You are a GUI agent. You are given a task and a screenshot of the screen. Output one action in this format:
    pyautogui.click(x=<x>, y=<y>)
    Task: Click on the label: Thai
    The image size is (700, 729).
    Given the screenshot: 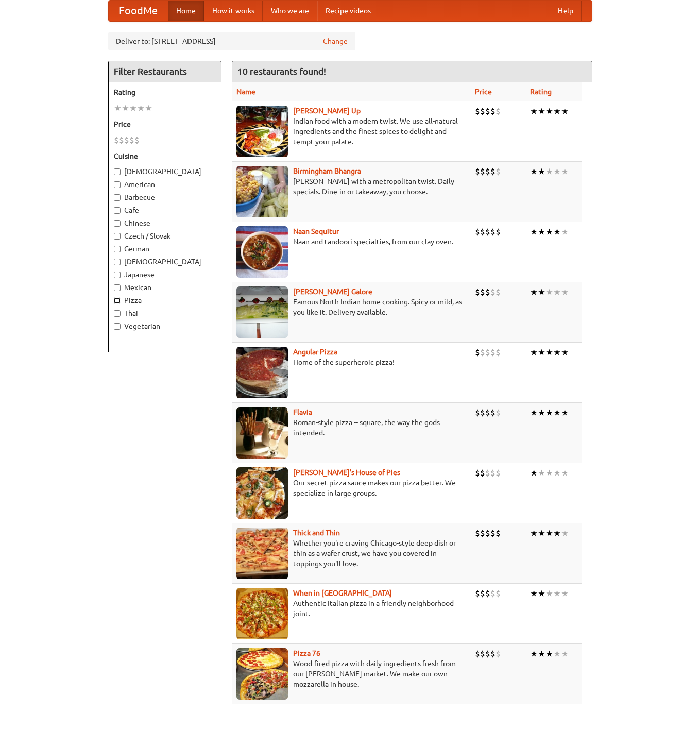 What is the action you would take?
    pyautogui.click(x=165, y=313)
    